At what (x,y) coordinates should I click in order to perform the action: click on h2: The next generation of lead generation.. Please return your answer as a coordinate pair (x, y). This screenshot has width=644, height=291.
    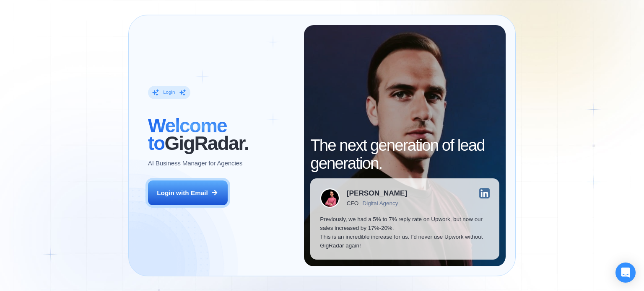
    Looking at the image, I should click on (404, 154).